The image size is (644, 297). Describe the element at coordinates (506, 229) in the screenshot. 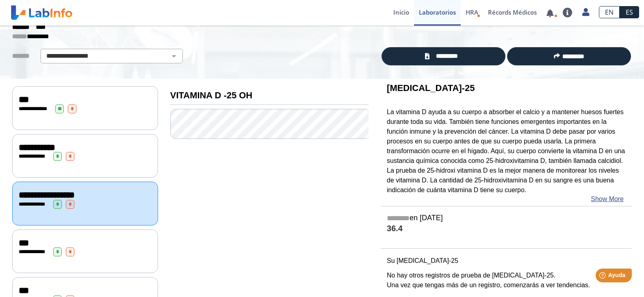

I see `h4: 36.4` at that location.